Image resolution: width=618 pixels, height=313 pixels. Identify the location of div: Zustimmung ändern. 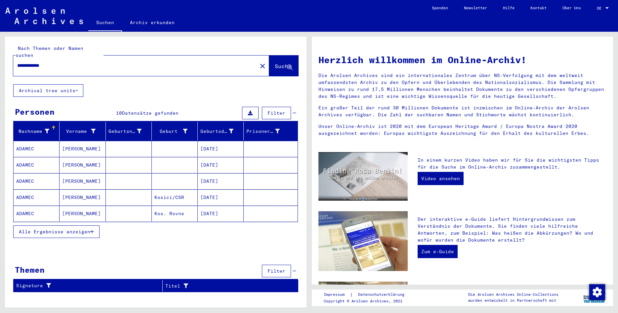
(597, 292).